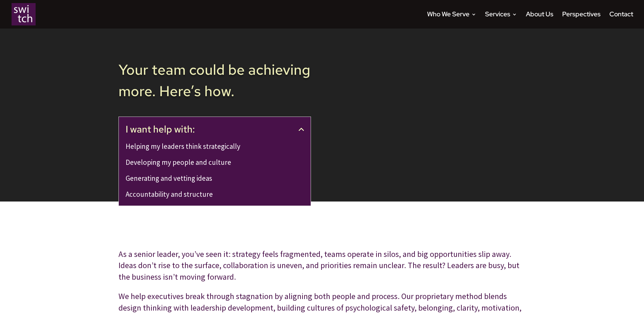 Image resolution: width=644 pixels, height=314 pixels. Describe the element at coordinates (581, 20) in the screenshot. I see `a: Perspectives` at that location.